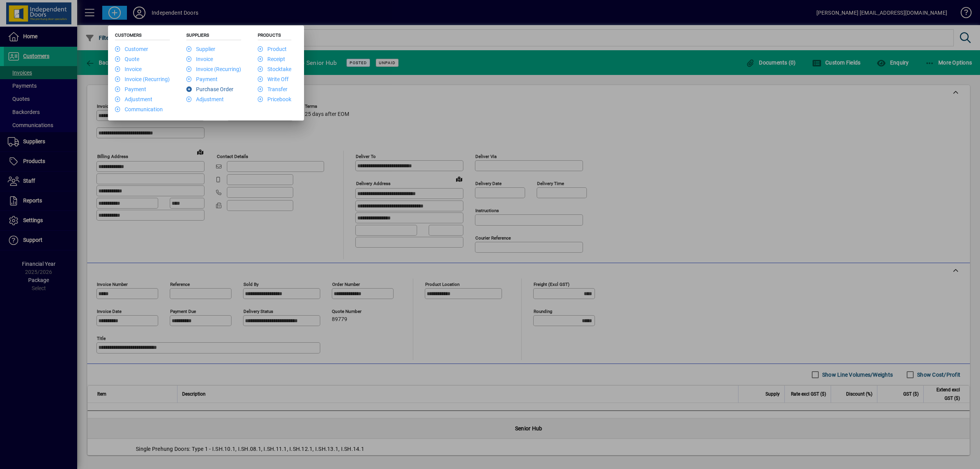 This screenshot has width=980, height=469. Describe the element at coordinates (139, 109) in the screenshot. I see `a: Communication` at that location.